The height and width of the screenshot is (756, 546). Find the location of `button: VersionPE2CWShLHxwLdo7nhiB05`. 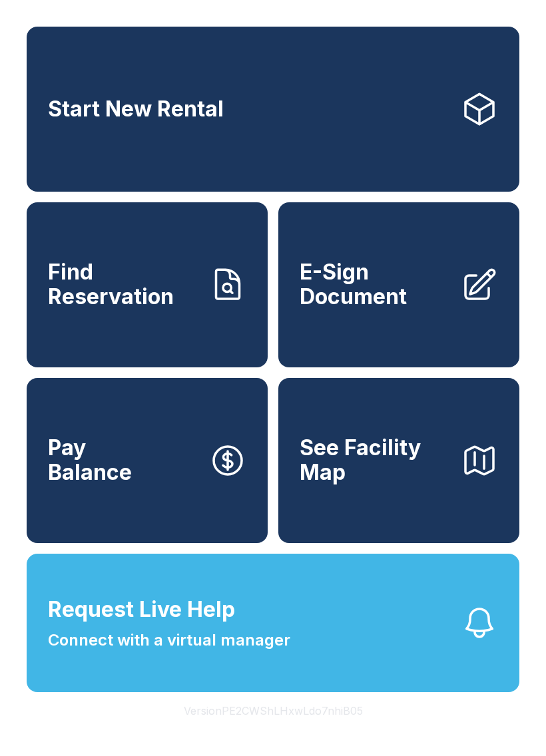

button: VersionPE2CWShLHxwLdo7nhiB05 is located at coordinates (273, 711).